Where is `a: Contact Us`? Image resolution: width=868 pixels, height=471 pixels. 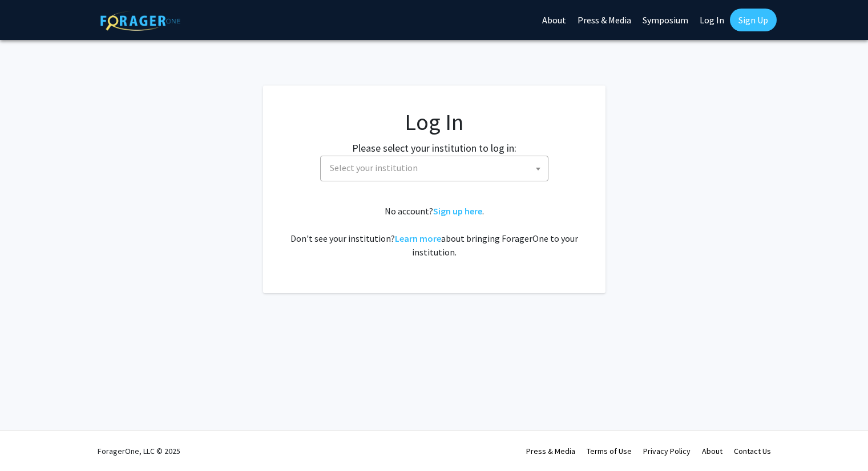
a: Contact Us is located at coordinates (752, 451).